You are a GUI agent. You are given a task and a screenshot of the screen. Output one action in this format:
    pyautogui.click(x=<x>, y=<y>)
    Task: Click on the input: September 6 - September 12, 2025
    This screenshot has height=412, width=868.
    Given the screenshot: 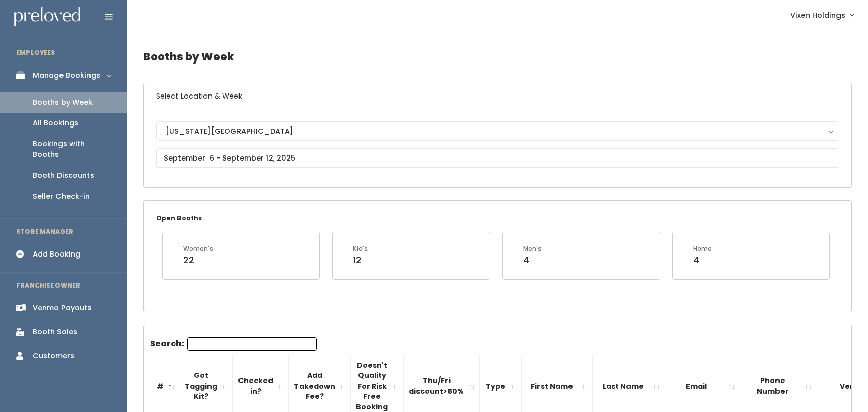 What is the action you would take?
    pyautogui.click(x=497, y=158)
    